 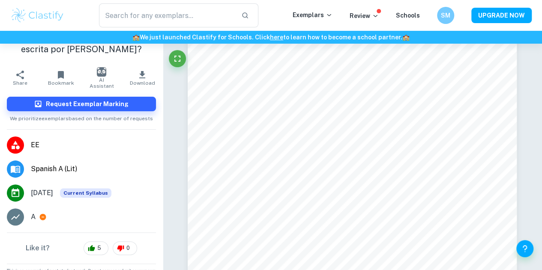 I want to click on h6: Request Exemplar Marking, so click(x=87, y=104).